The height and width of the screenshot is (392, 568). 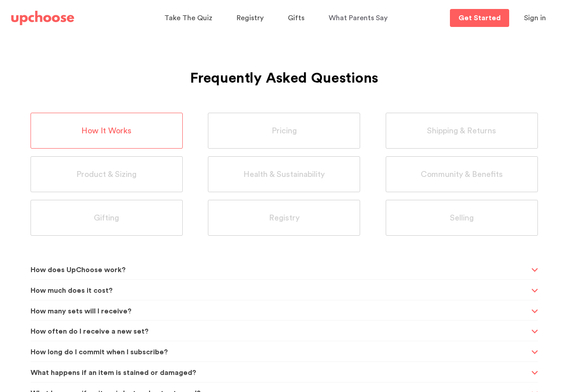 I want to click on span: What Parents Say, so click(x=358, y=18).